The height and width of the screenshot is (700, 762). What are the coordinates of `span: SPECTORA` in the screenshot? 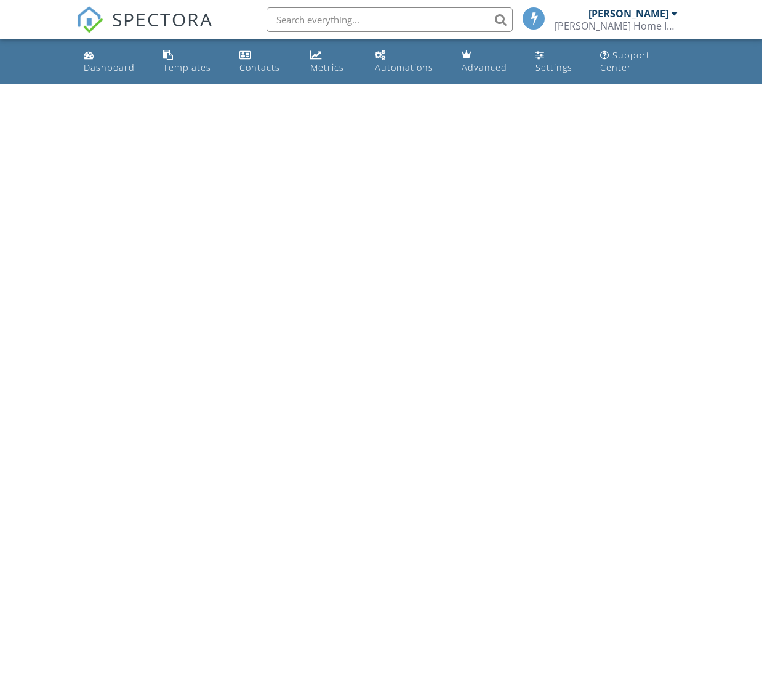 It's located at (163, 19).